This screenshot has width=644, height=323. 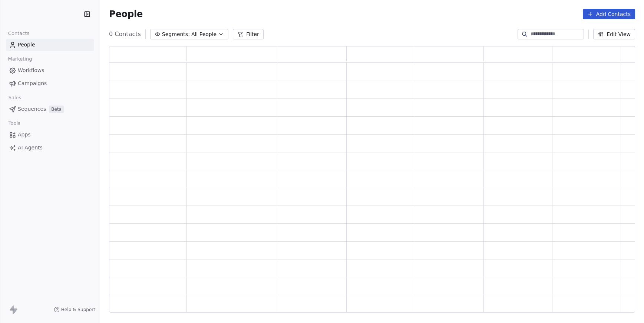 I want to click on span: Sales, so click(x=15, y=98).